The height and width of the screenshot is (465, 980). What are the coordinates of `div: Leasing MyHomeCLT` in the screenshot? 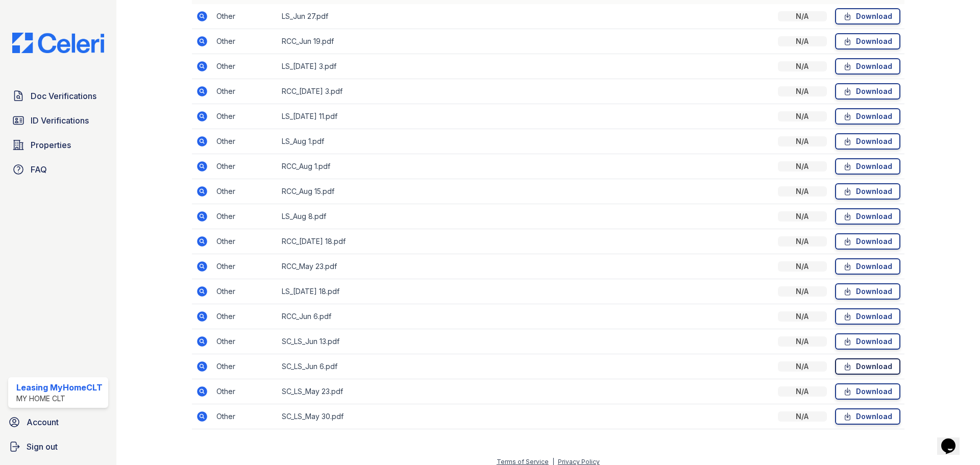 It's located at (59, 387).